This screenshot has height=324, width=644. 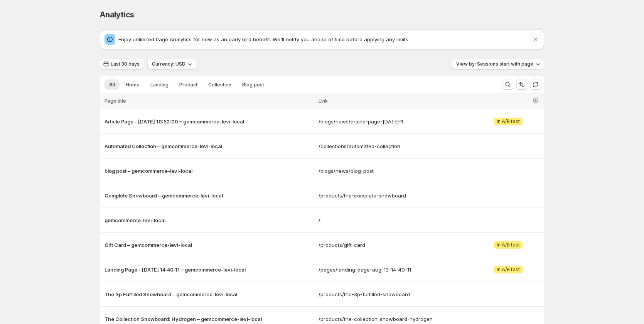 I want to click on button: blog post – gemcommerce-levi-local, so click(x=209, y=171).